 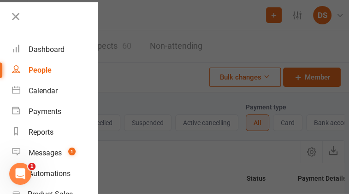 What do you see at coordinates (47, 49) in the screenshot?
I see `div: Dashboard` at bounding box center [47, 49].